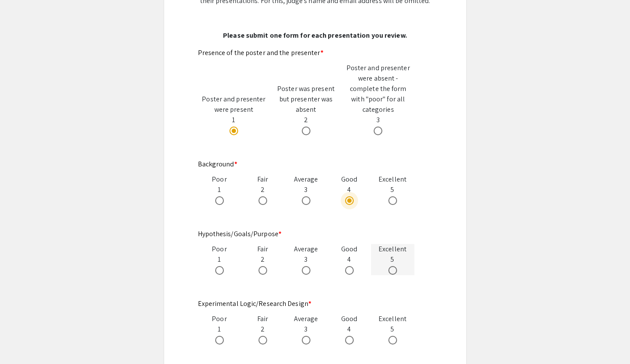 The height and width of the screenshot is (364, 630). What do you see at coordinates (261, 52) in the screenshot?
I see `mat-label: Presence of the poster and the presenter` at bounding box center [261, 52].